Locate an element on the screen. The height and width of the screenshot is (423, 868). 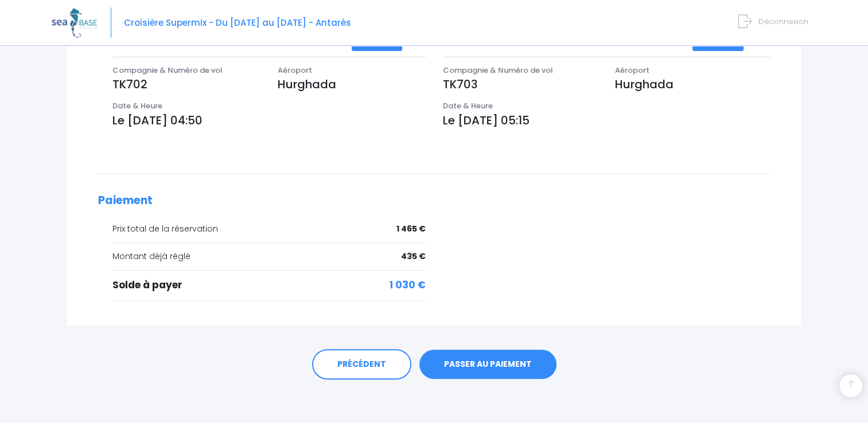
div: Solde à payer is located at coordinates (269, 286).